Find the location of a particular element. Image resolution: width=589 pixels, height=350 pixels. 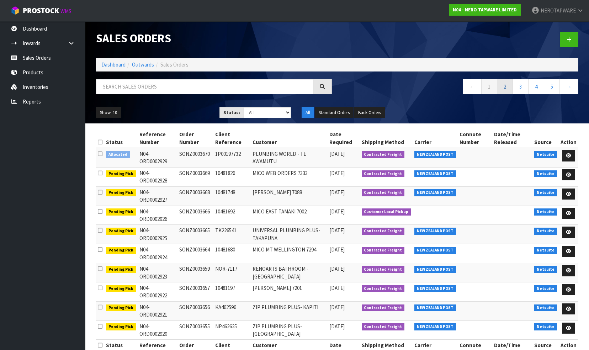

td: ZIP PLUMBING PLUS- KAPITI is located at coordinates (289, 311).